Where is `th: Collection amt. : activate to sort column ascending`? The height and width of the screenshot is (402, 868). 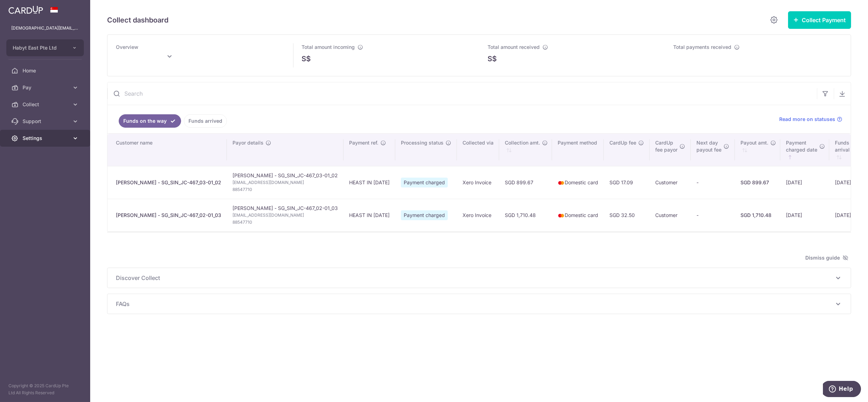
th: Collection amt. : activate to sort column ascending is located at coordinates (526, 150).